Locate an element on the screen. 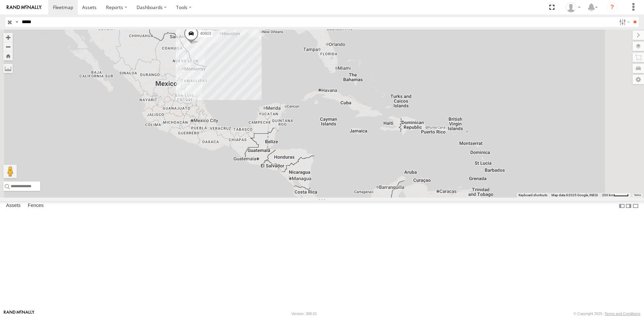 This screenshot has height=317, width=644. a: Terms and Conditions is located at coordinates (623, 313).